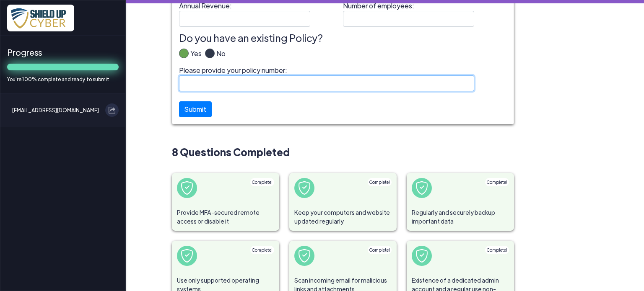 This screenshot has height=291, width=644. What do you see at coordinates (40, 18) in the screenshot?
I see `img: x7pemu0IxLxkcbZJZdzx2HwkaHwO9aaLS0XkQIJL.png` at bounding box center [40, 18].